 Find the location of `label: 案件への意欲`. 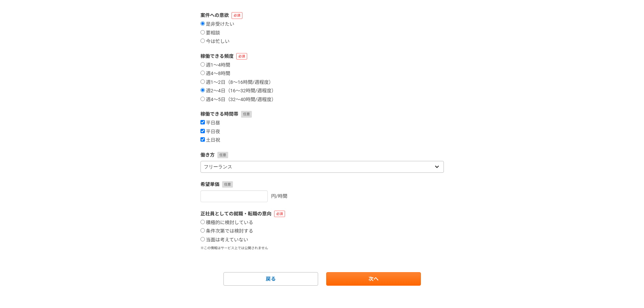

label: 案件への意欲 is located at coordinates (322, 15).